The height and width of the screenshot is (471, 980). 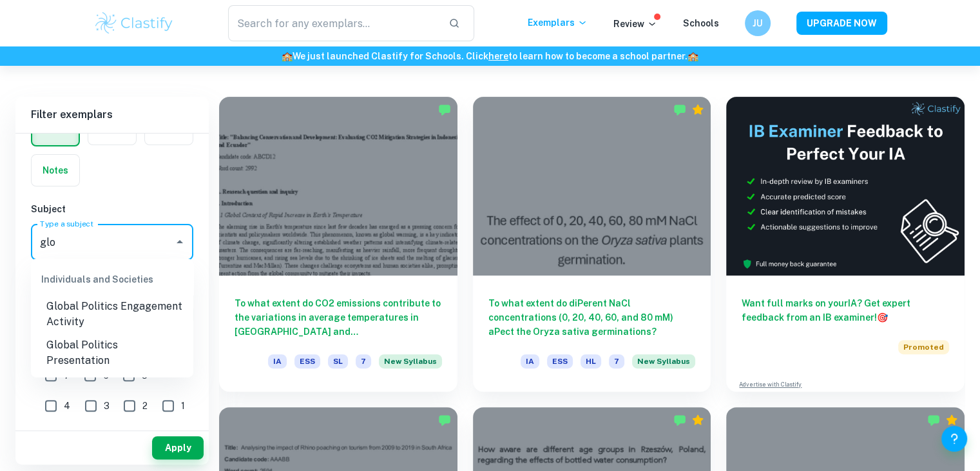 I want to click on p: Exemplars, so click(x=557, y=23).